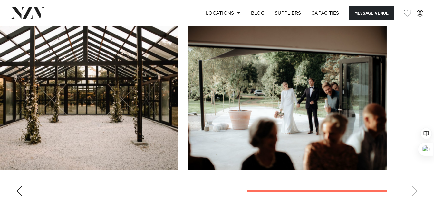 Image resolution: width=434 pixels, height=208 pixels. I want to click on a: Locations, so click(223, 13).